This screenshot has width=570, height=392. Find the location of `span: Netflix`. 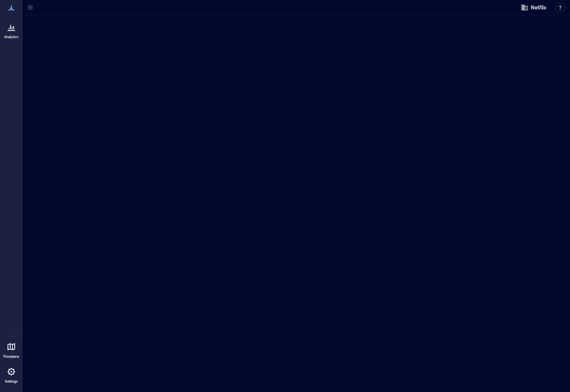

span: Netflix is located at coordinates (539, 8).